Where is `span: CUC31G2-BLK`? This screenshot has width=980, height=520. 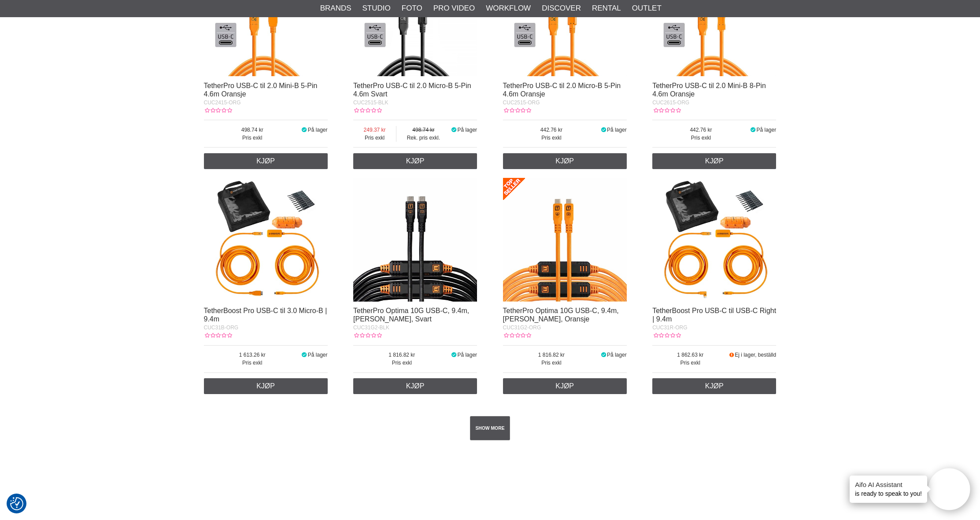 span: CUC31G2-BLK is located at coordinates (371, 328).